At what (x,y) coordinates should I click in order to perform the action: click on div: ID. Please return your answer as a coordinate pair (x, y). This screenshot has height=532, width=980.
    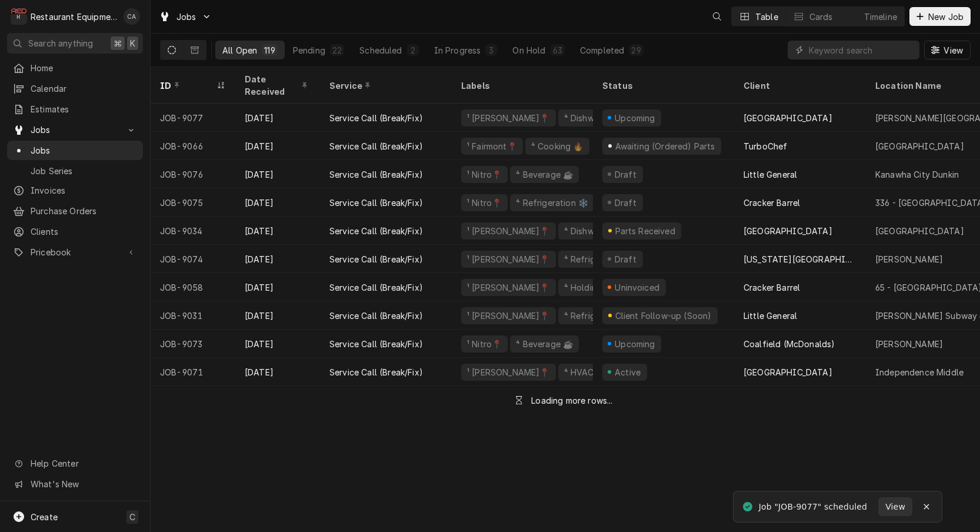
    Looking at the image, I should click on (187, 85).